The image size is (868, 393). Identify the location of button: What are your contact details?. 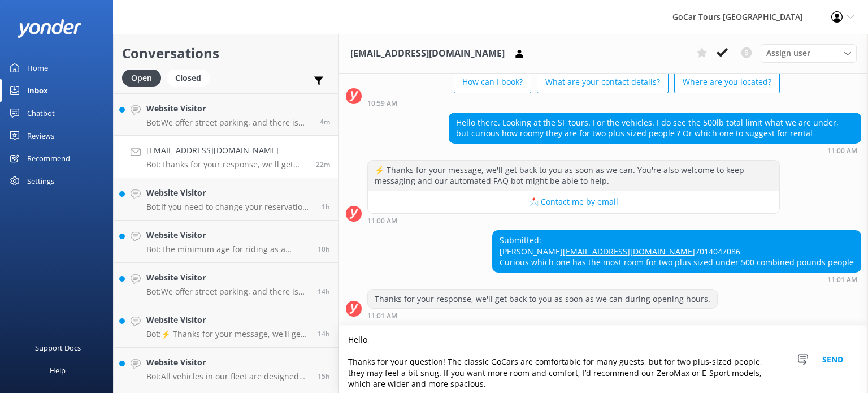
(602, 82).